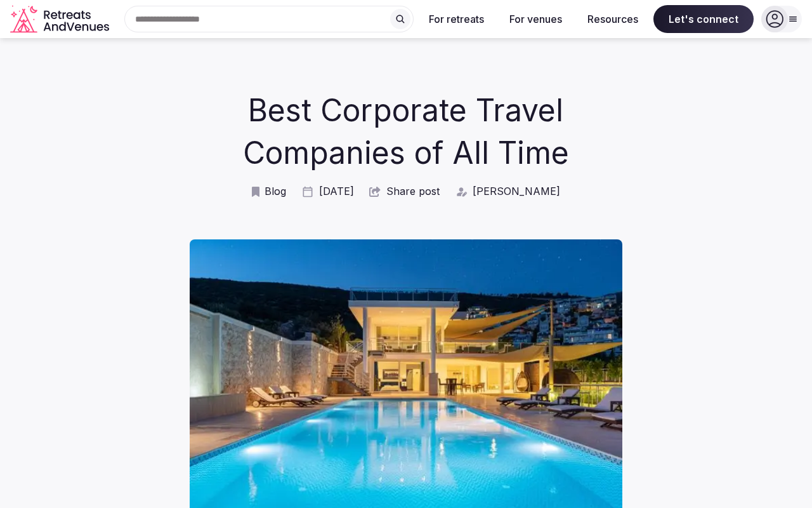  Describe the element at coordinates (275, 191) in the screenshot. I see `span: Blog` at that location.